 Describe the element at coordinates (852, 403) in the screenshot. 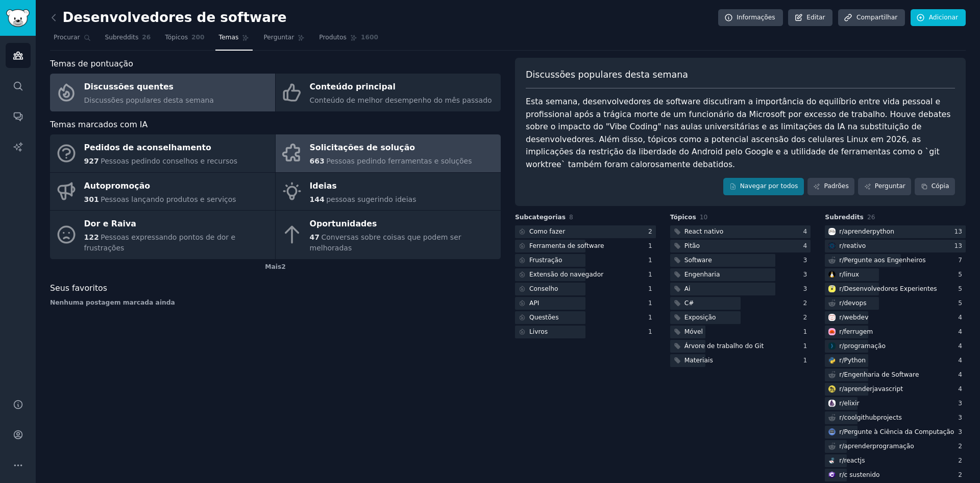

I see `font: elixir` at that location.